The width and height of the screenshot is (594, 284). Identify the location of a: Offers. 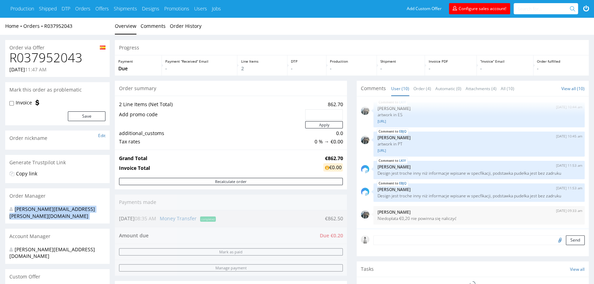
(102, 9).